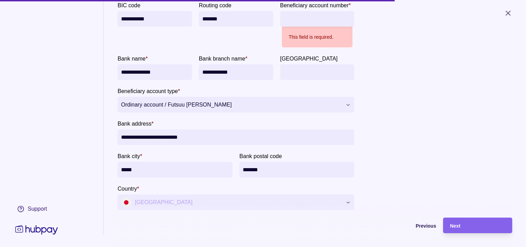 The height and width of the screenshot is (247, 526). I want to click on p: Routing code, so click(215, 5).